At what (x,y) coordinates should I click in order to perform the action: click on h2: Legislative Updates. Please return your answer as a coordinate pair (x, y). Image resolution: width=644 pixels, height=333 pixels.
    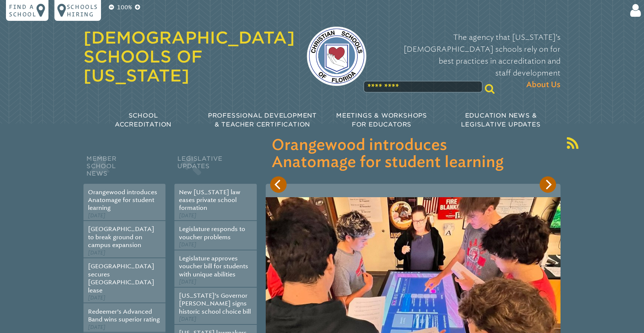
    Looking at the image, I should click on (215, 169).